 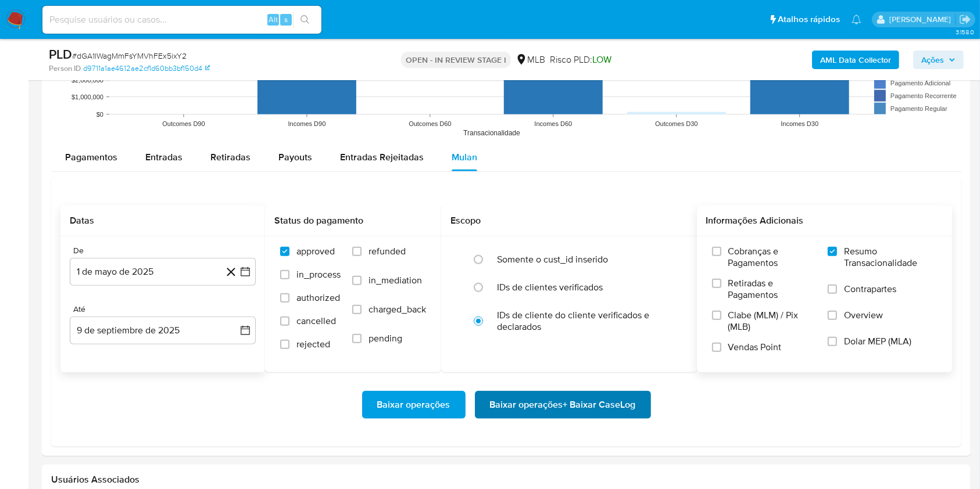 What do you see at coordinates (856, 19) in the screenshot?
I see `a: Notificações` at bounding box center [856, 19].